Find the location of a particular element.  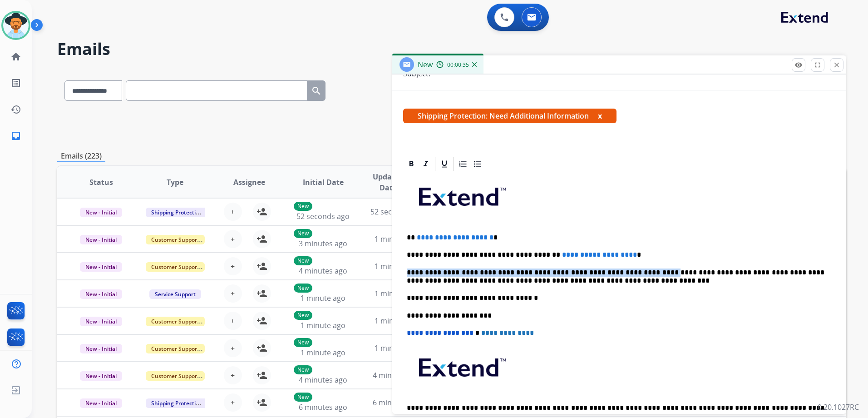

mat-icon: close is located at coordinates (837, 65).